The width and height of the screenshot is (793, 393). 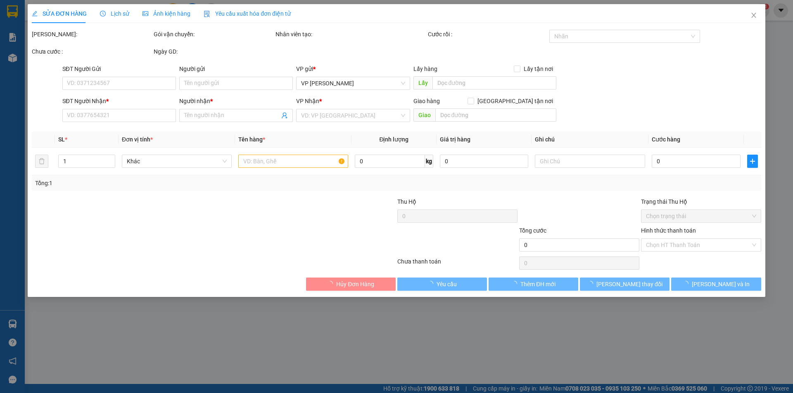 I want to click on span: picture, so click(x=145, y=14).